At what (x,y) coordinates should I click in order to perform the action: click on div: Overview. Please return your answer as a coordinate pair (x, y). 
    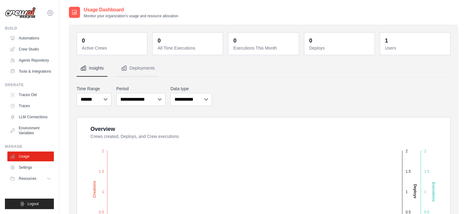
    Looking at the image, I should click on (103, 129).